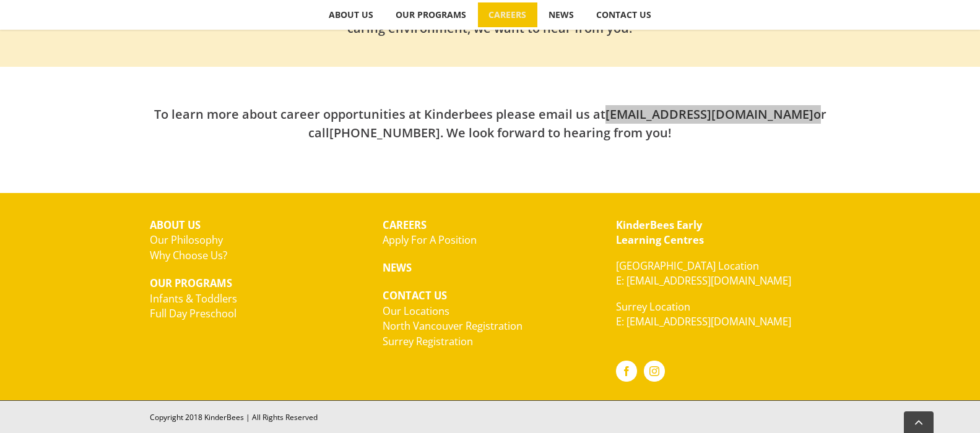 Image resolution: width=980 pixels, height=433 pixels. What do you see at coordinates (654, 371) in the screenshot?
I see `a: Instagram` at bounding box center [654, 371].